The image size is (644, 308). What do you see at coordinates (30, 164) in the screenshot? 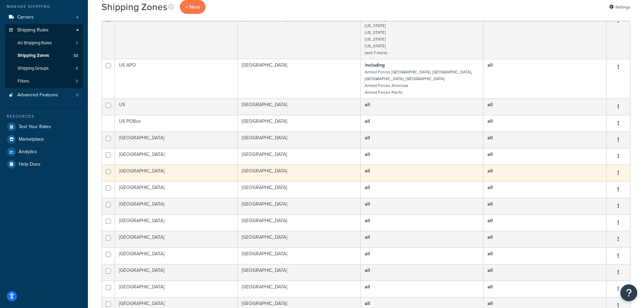
I see `span: Help Docs` at bounding box center [30, 164].